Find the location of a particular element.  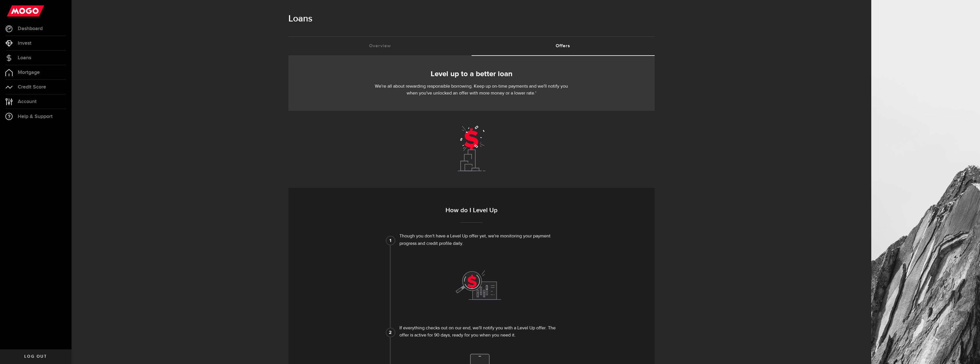

span: Mortgage is located at coordinates (29, 72).